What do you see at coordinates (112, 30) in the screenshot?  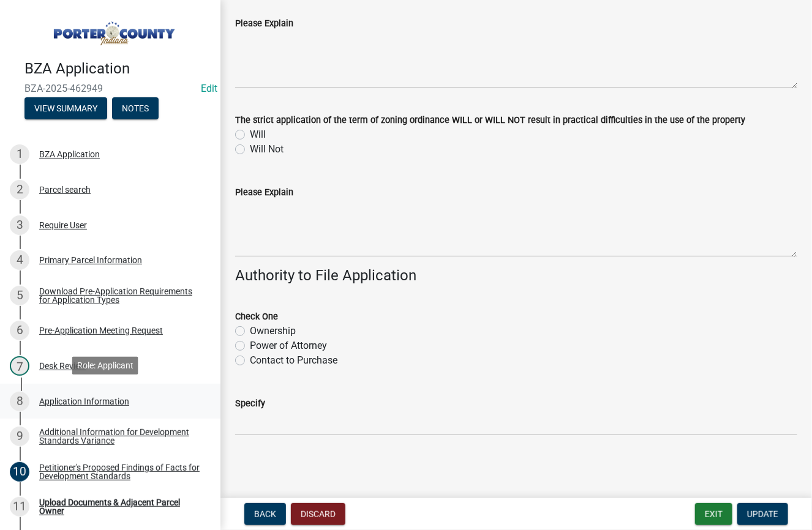 I see `img: Porter County, Indiana` at bounding box center [112, 30].